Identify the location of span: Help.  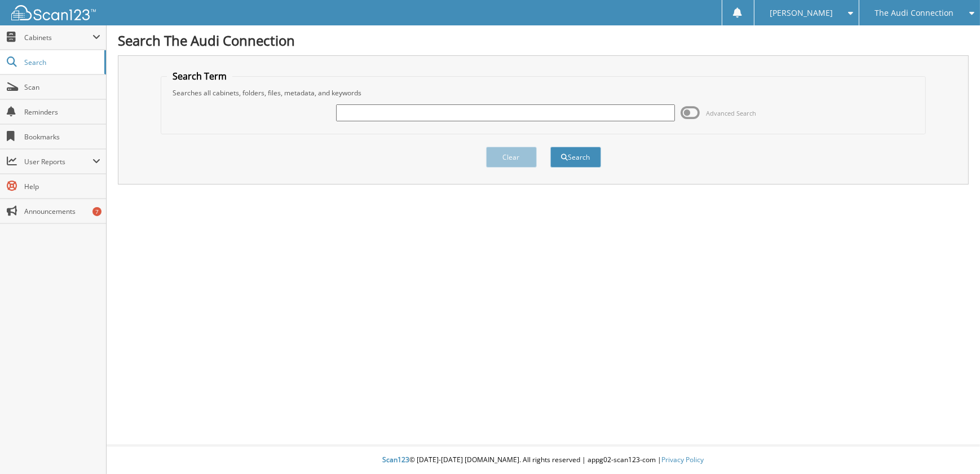
(62, 186).